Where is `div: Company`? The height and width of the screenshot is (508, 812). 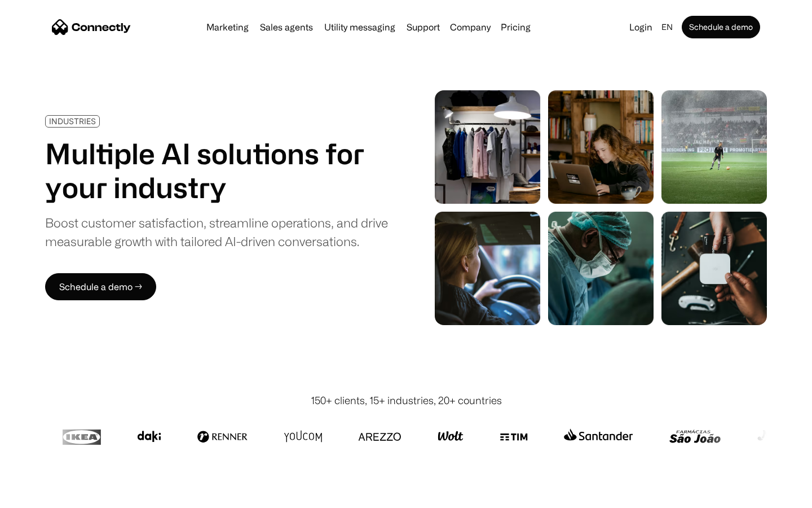
div: Company is located at coordinates (471, 27).